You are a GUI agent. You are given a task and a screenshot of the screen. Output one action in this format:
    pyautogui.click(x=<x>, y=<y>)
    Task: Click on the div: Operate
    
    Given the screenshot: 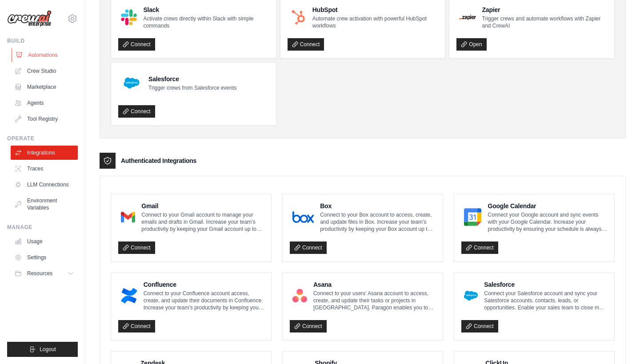 What is the action you would take?
    pyautogui.click(x=42, y=139)
    